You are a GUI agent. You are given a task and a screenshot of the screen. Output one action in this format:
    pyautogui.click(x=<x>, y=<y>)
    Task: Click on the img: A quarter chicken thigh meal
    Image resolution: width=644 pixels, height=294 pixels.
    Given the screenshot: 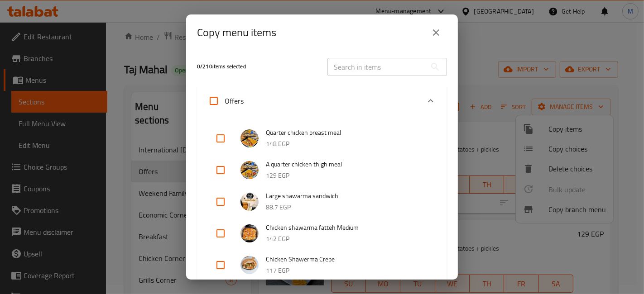 What is the action you would take?
    pyautogui.click(x=250, y=170)
    